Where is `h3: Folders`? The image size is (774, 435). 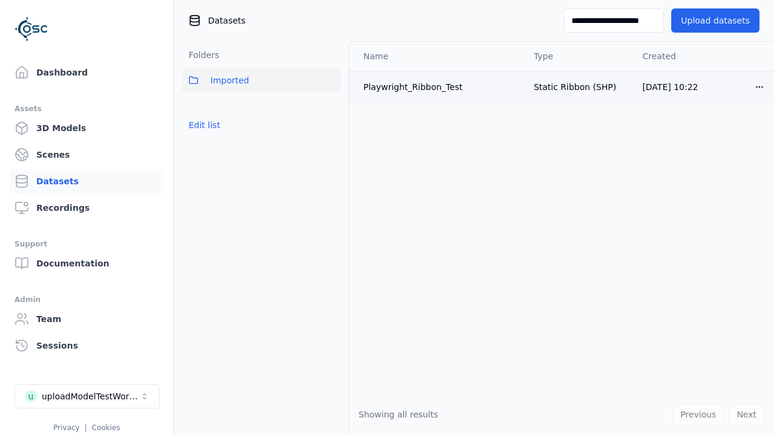
h3: Folders is located at coordinates (200, 55).